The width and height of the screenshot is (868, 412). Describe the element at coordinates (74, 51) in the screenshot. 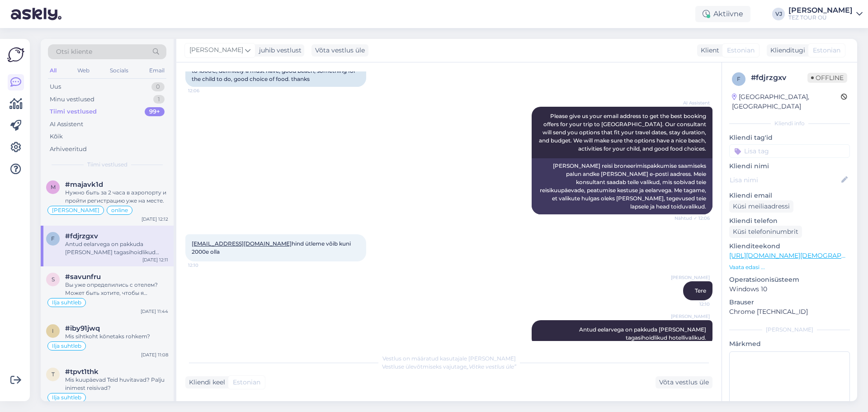

I see `span: Otsi kliente` at that location.